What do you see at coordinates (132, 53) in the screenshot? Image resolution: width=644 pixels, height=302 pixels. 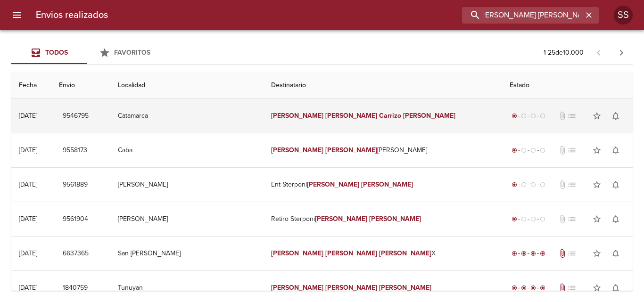 I see `span: Favoritos` at bounding box center [132, 53].